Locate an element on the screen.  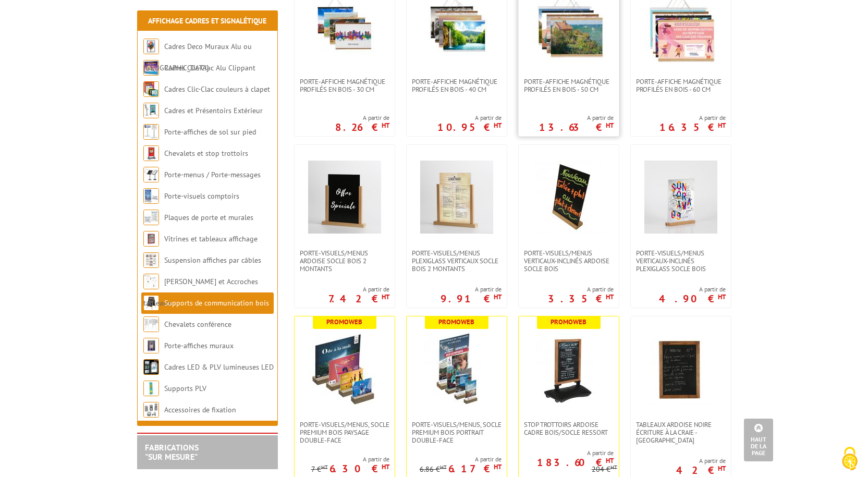
img: Cadres et Présentoirs Extérieur is located at coordinates (152, 110).